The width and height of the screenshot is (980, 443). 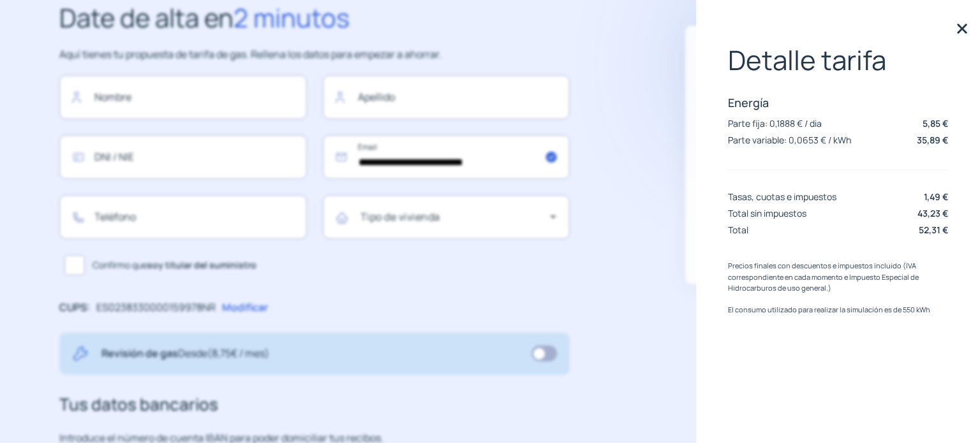 What do you see at coordinates (175, 266) in the screenshot?
I see `span: Confirmo que` at bounding box center [175, 266].